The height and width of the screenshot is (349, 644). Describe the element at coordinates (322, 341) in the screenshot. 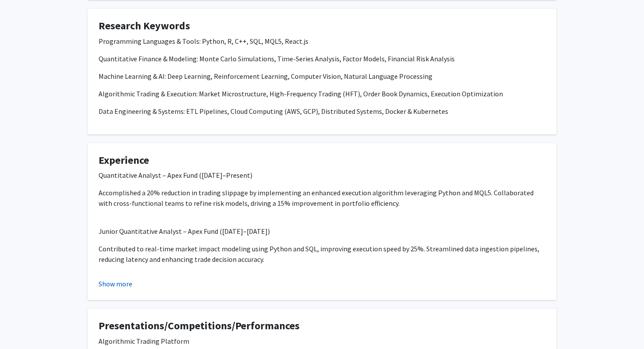

I see `p: Algorithmic Trading Platform` at that location.